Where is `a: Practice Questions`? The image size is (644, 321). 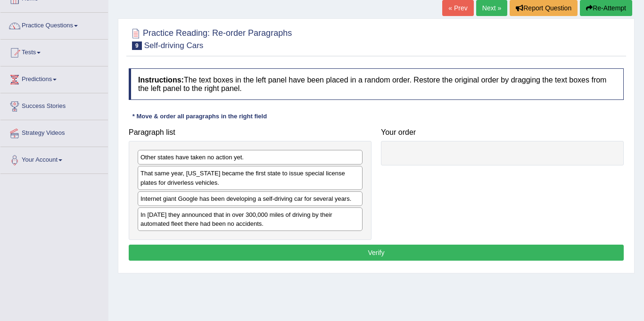
a: Practice Questions is located at coordinates (54, 24).